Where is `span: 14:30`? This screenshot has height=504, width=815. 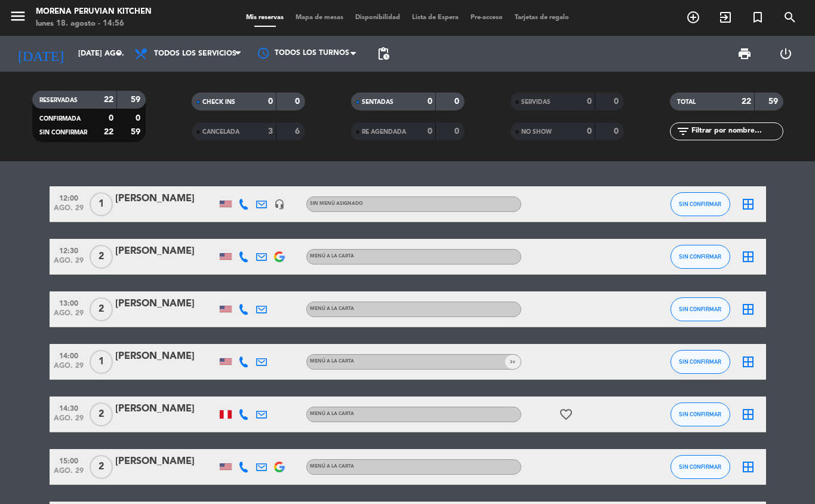 span: 14:30 is located at coordinates (69, 407).